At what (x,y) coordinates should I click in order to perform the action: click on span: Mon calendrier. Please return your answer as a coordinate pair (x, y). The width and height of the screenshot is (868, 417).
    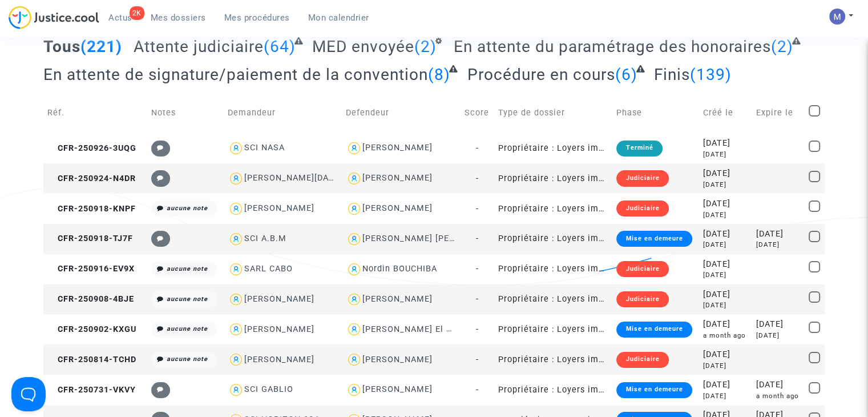
    Looking at the image, I should click on (338, 18).